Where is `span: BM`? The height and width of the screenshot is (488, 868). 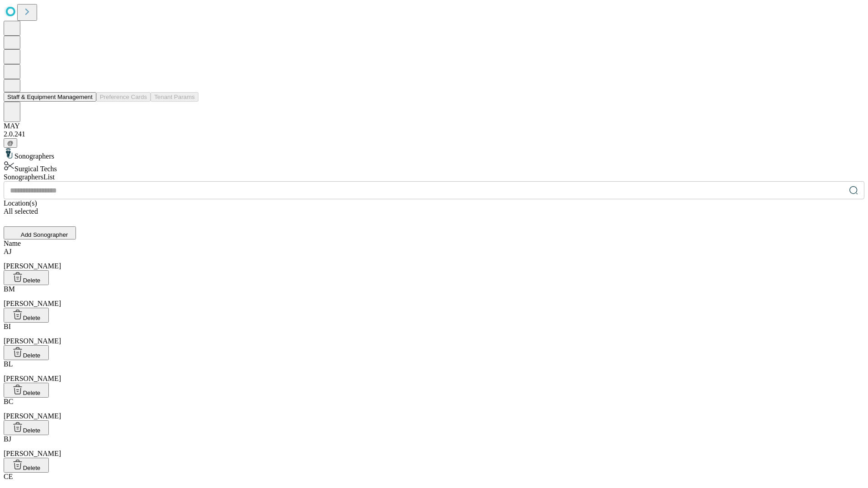 span: BM is located at coordinates (9, 289).